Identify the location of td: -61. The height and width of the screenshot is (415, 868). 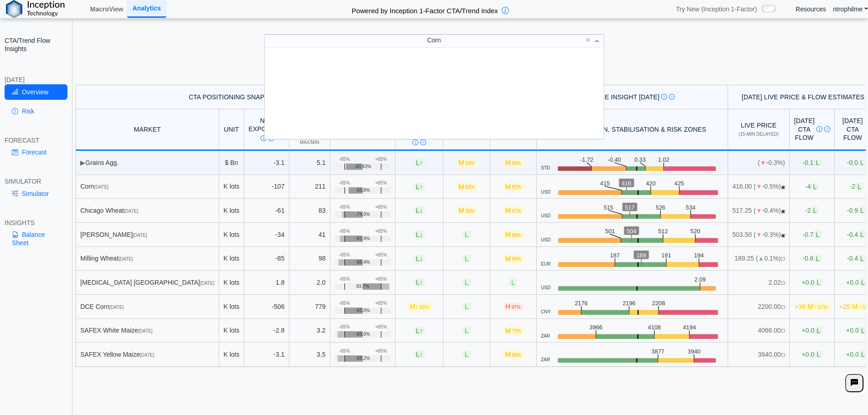
(266, 211).